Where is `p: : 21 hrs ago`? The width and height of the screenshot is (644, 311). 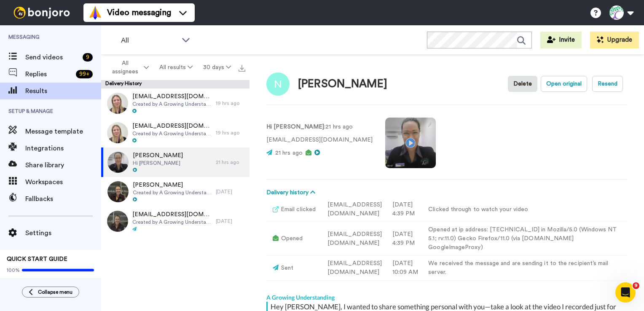 p: : 21 hrs ago is located at coordinates (320, 127).